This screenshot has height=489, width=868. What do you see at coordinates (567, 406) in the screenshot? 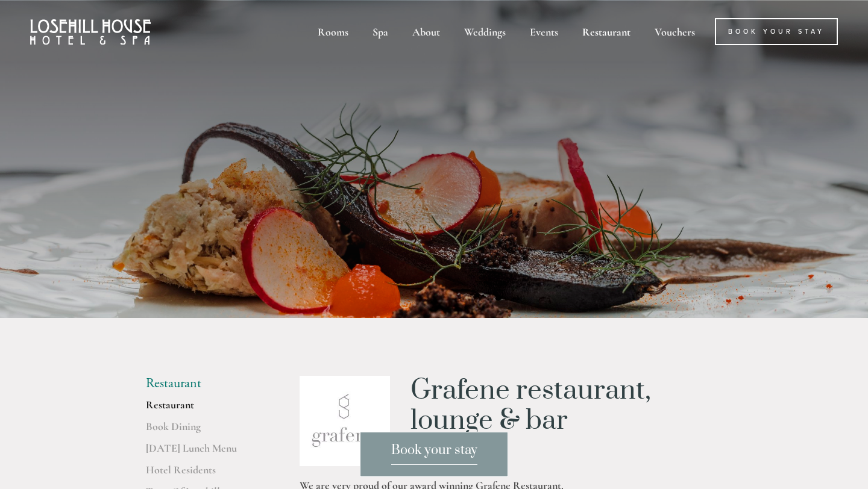
I see `h1: Grafene restaurant, lounge & bar` at bounding box center [567, 406].